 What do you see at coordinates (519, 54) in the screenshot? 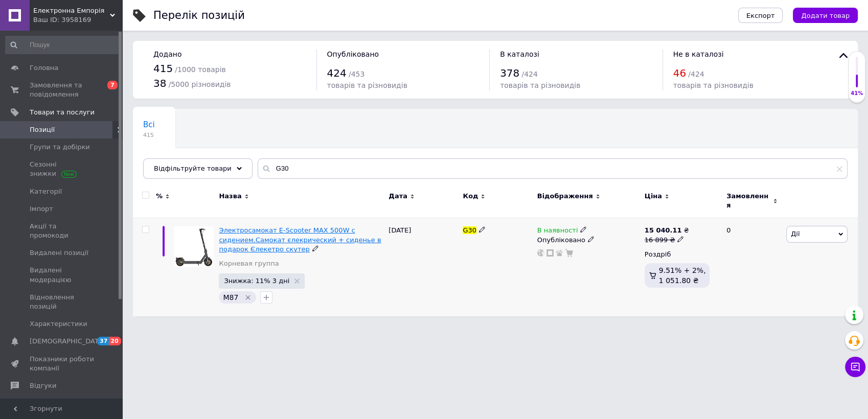
I see `span: В каталозі` at bounding box center [519, 54].